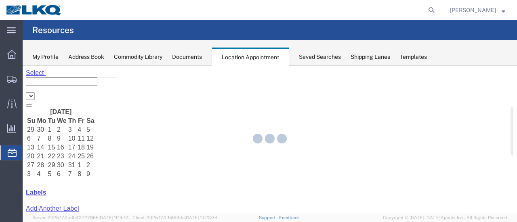  Describe the element at coordinates (50, 91) in the screenshot. I see `td: 24` at that location.